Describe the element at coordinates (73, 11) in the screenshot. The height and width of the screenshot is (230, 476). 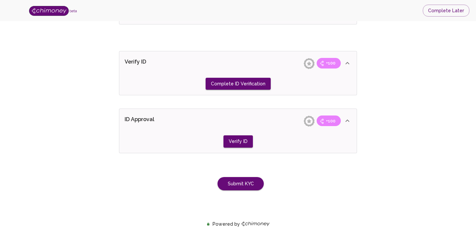
I see `span: beta` at that location.